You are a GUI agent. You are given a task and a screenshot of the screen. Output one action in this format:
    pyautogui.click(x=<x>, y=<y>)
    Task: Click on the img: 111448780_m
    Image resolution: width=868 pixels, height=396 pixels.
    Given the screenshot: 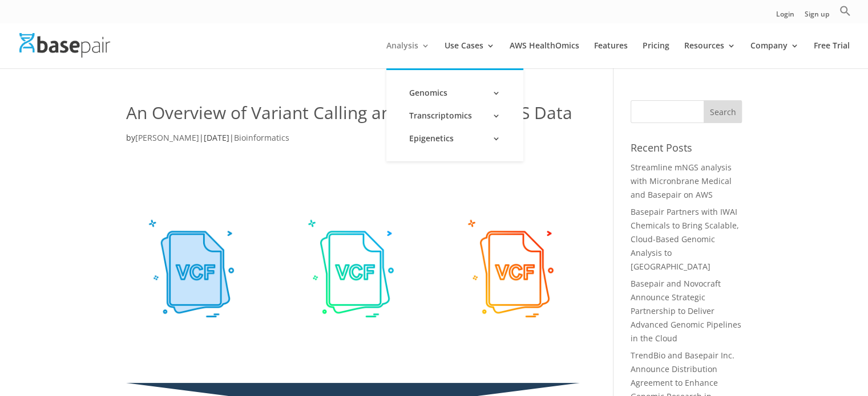 What is the action you would take?
    pyautogui.click(x=512, y=270)
    